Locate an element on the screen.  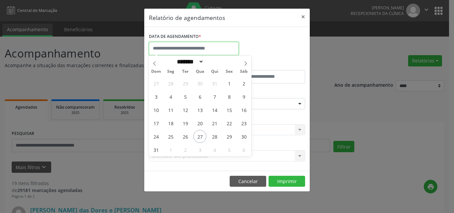
span: Setembro 6, 2025 is located at coordinates (244, 150).